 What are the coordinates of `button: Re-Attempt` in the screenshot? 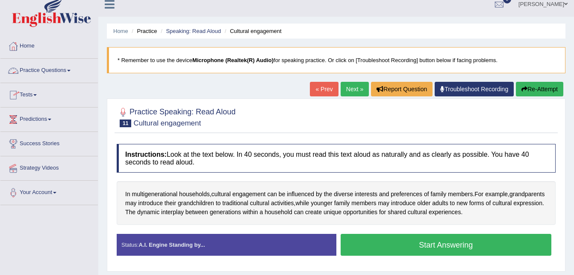 It's located at (540, 89).